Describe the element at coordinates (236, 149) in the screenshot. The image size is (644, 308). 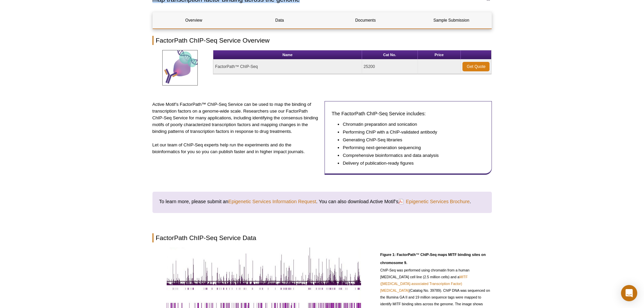
I see `p: Let our team of ChIP-Seq experts help run the experiments and do the bioinformatics for you so yo...` at that location.